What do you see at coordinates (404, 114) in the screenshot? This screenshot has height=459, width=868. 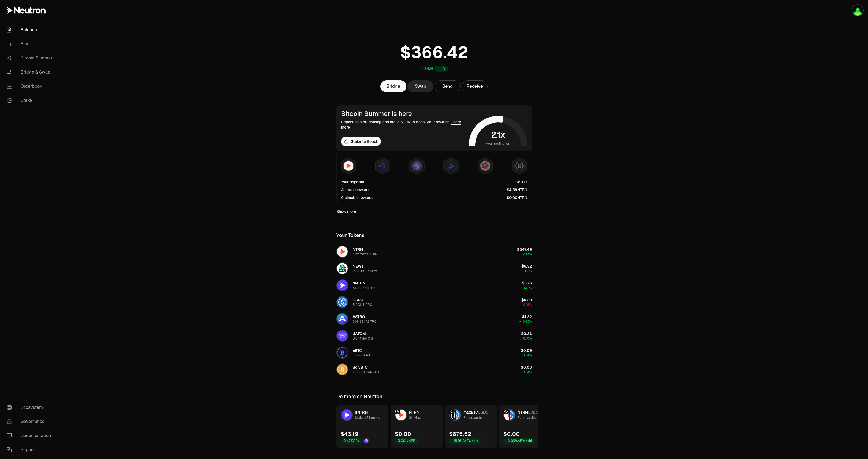 I see `div: Bitcoin Summer is here` at bounding box center [404, 114].